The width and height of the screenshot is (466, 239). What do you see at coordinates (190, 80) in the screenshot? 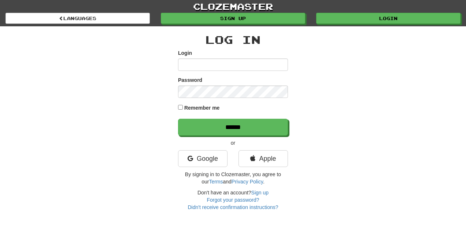
I see `label: Password` at bounding box center [190, 80].